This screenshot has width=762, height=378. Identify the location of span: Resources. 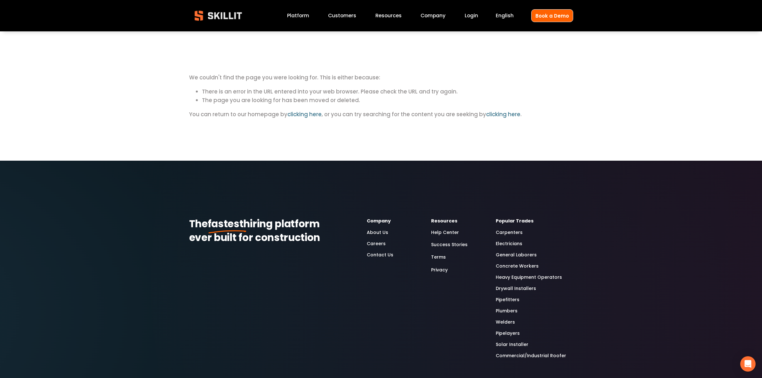
(389, 15).